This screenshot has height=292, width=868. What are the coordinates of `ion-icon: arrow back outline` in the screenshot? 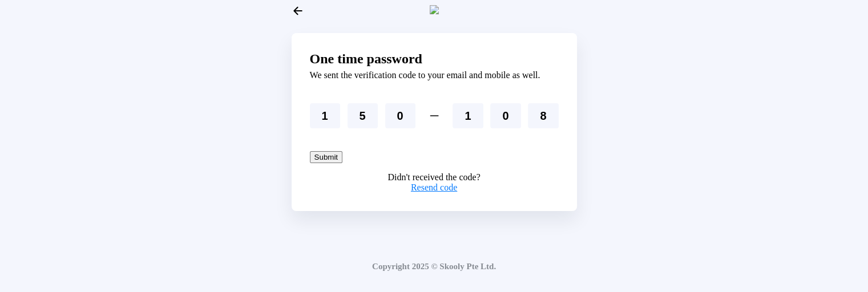 It's located at (298, 11).